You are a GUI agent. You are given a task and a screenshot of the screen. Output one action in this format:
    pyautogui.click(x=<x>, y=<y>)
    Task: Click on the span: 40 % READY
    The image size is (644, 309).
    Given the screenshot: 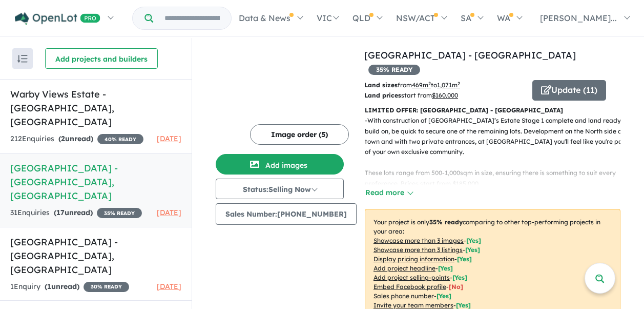 What is the action you would take?
    pyautogui.click(x=121, y=139)
    